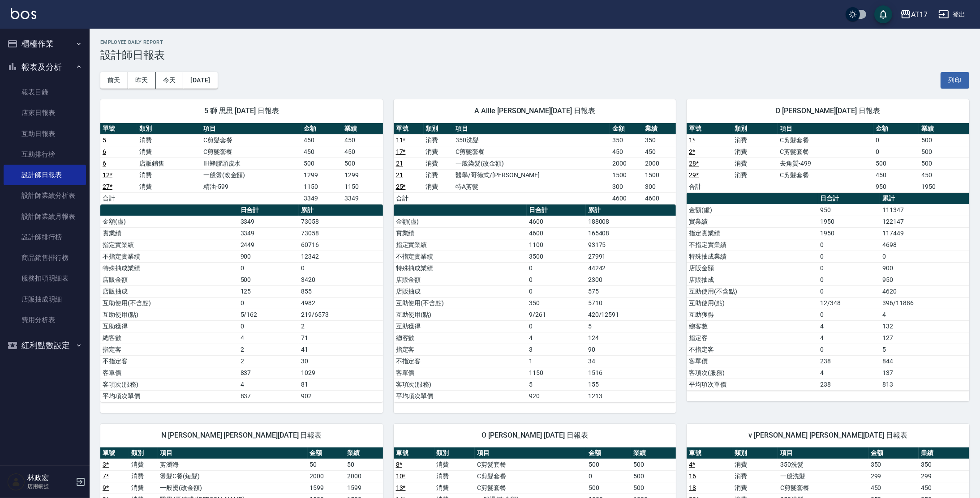  I want to click on td: 互助使用(不含點), so click(460, 303).